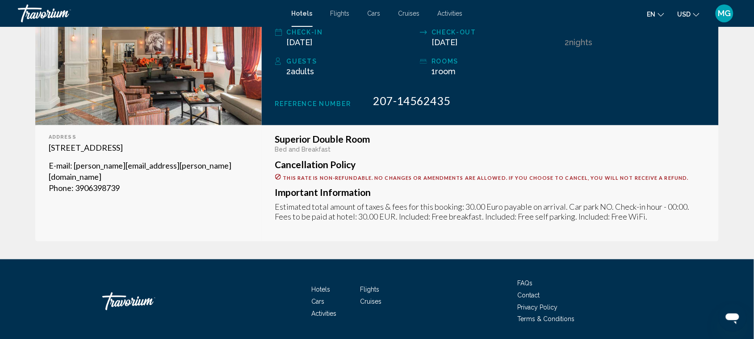 Image resolution: width=754 pixels, height=339 pixels. What do you see at coordinates (525, 283) in the screenshot?
I see `span: FAQs` at bounding box center [525, 283].